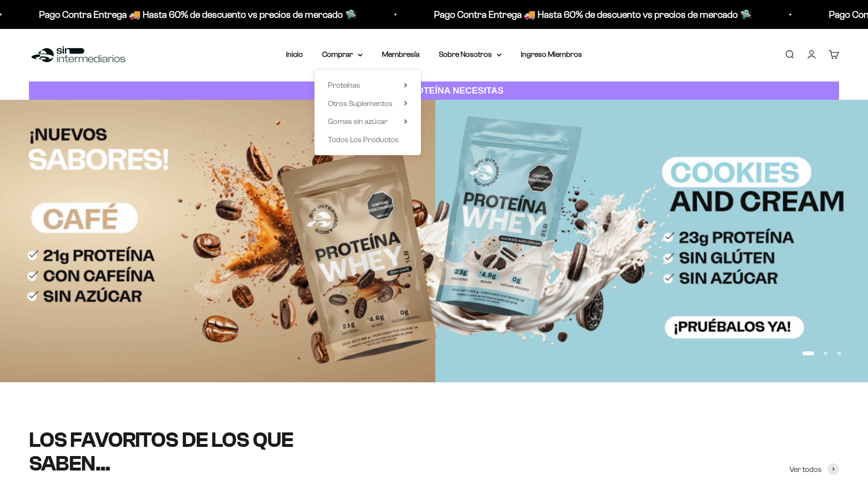  Describe the element at coordinates (344, 85) in the screenshot. I see `span: Proteínas` at that location.